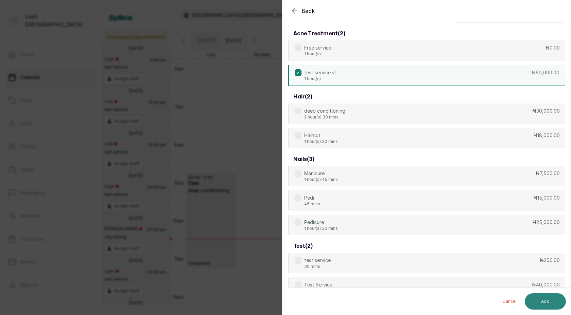  Describe the element at coordinates (312, 198) in the screenshot. I see `p: Pedi` at that location.